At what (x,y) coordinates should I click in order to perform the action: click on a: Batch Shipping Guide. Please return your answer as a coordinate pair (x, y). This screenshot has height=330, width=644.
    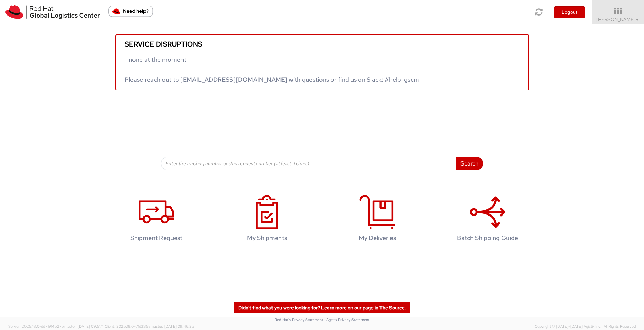
    Looking at the image, I should click on (488, 220).